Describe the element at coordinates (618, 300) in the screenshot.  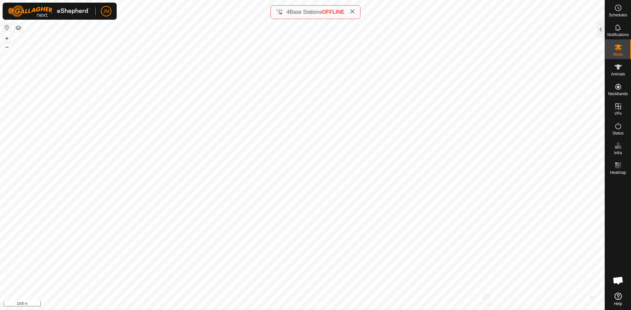
I see `a: Help` at that location.